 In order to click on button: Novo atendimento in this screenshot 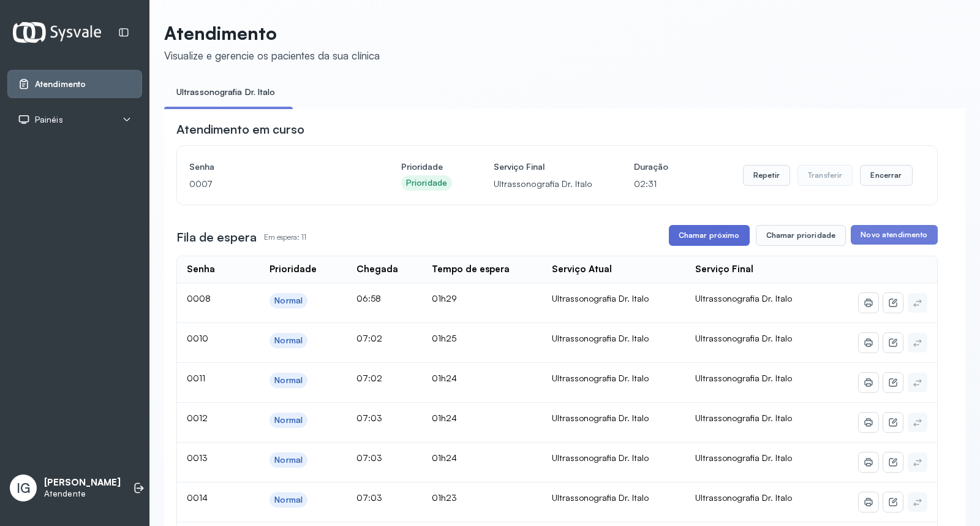, I will do `click(893, 234)`.